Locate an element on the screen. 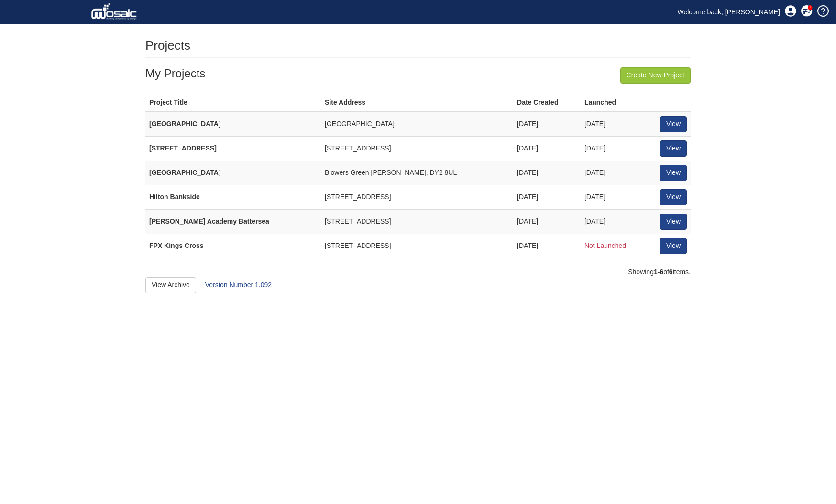 The width and height of the screenshot is (836, 504). h1: Projects is located at coordinates (168, 46).